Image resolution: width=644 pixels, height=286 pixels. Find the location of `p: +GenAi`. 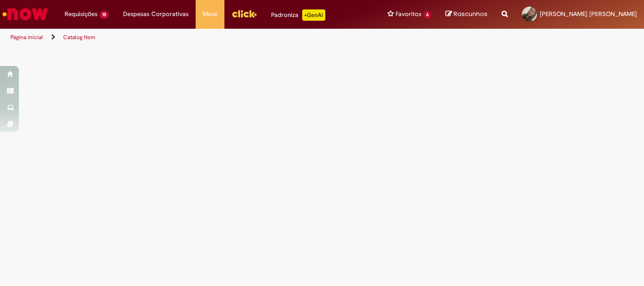

p: +GenAi is located at coordinates (314, 15).